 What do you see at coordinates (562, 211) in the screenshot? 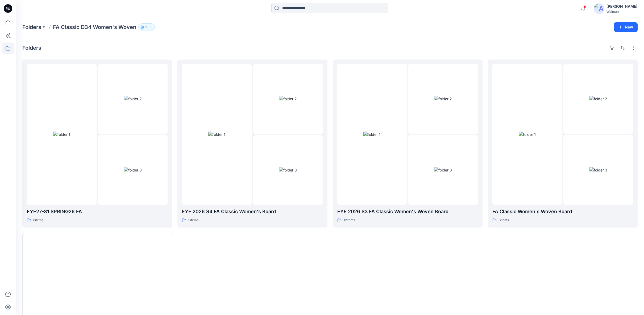
I see `p: FA Classic Women's Woven Board` at bounding box center [562, 211].